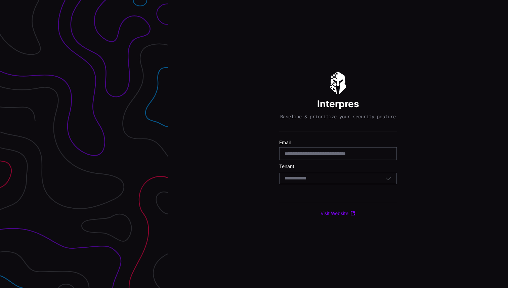 The height and width of the screenshot is (288, 508). Describe the element at coordinates (338, 166) in the screenshot. I see `label: Tenant` at that location.